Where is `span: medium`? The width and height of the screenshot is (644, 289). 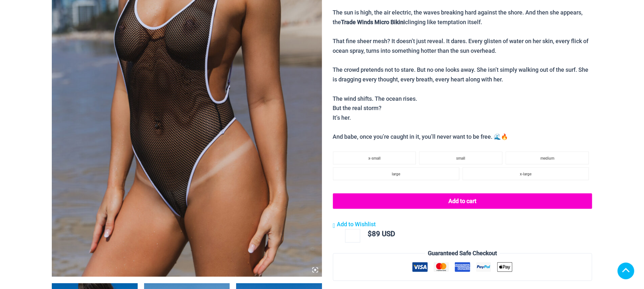
span: medium is located at coordinates (547, 158).